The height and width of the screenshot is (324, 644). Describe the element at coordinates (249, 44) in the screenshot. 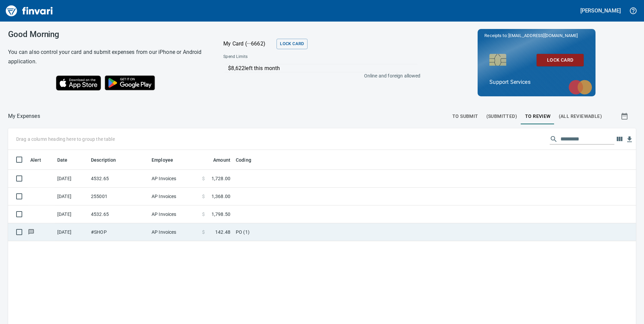

I see `p: My Card (···6662)` at that location.